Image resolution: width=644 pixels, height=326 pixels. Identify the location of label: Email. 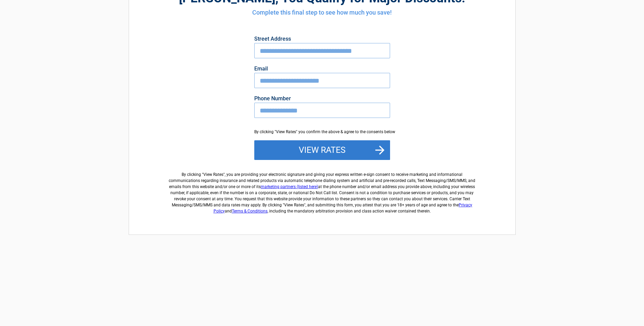
(322, 69).